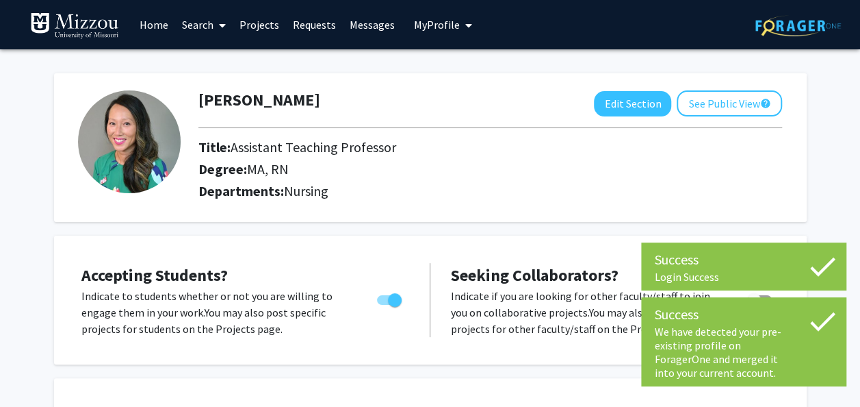 This screenshot has height=407, width=860. I want to click on p: Indicate to students whether or not you are willing to engage them in your work. You may also pos..., so click(216, 312).